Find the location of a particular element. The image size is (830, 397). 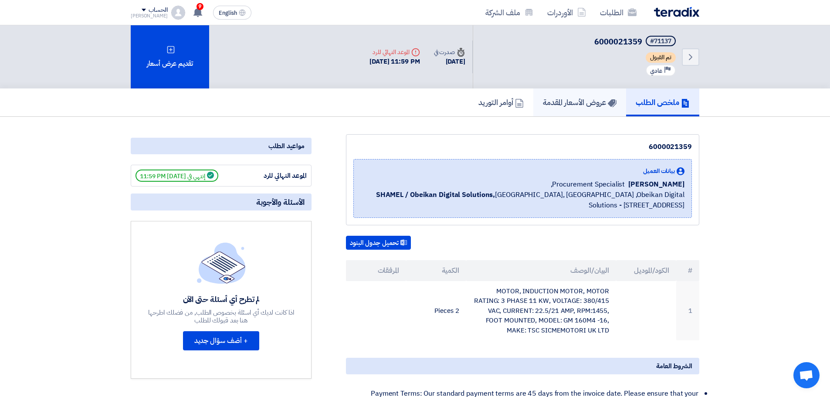

div: لم تطرح أي أسئلة حتى الآن is located at coordinates (221, 299).